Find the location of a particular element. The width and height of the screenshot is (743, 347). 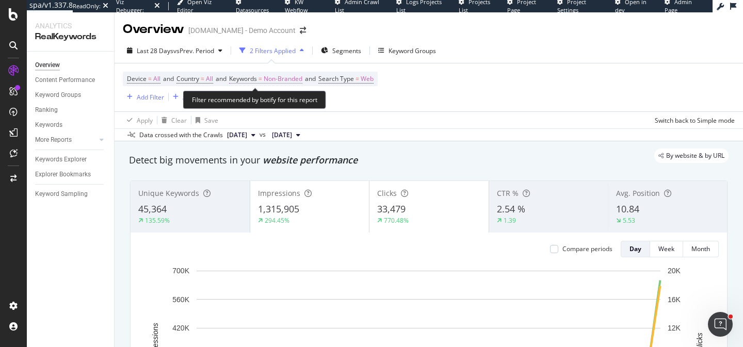

div: 2 Filters Applied is located at coordinates (272, 51).